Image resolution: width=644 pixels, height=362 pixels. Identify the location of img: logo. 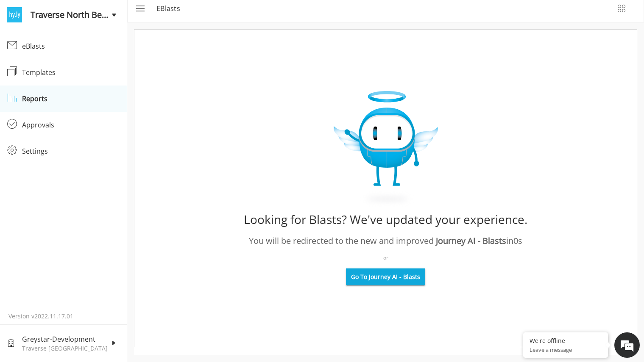
(15, 15).